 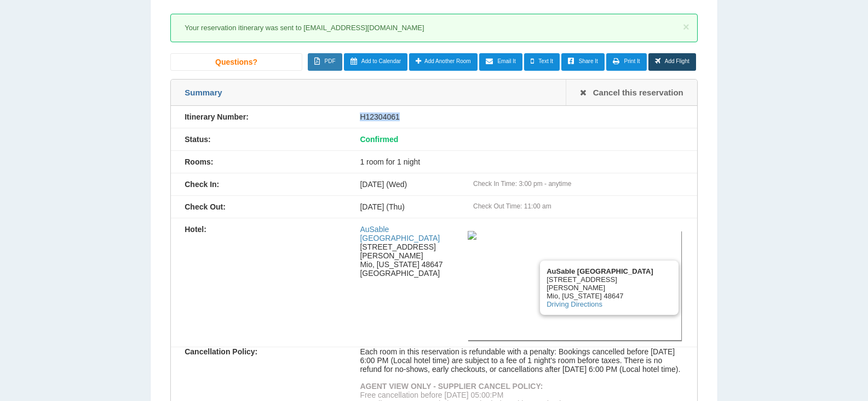 I want to click on img: eac7e4a7-4c45-4fb3-99cf-f2d31fa4b6e0, so click(x=472, y=235).